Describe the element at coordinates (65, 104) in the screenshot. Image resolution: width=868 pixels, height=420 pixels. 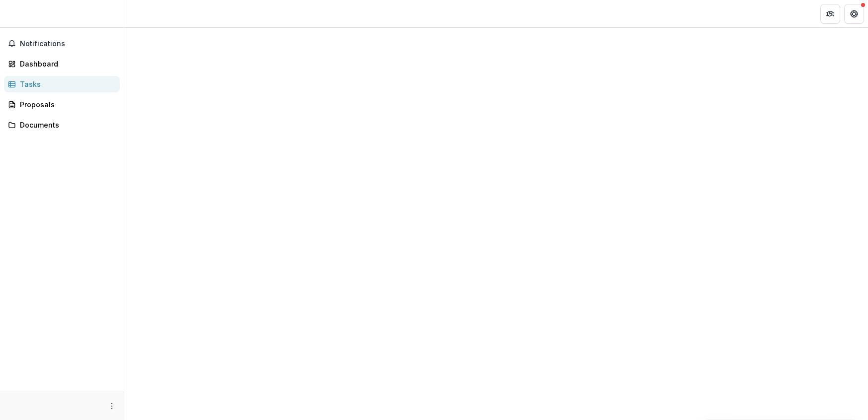
I see `div: Proposals` at that location.